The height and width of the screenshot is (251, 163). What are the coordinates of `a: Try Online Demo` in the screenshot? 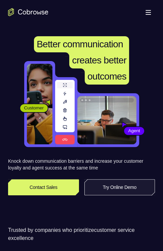 It's located at (119, 187).